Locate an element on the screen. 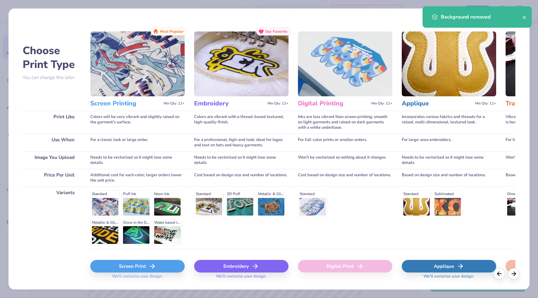  img: Applique is located at coordinates (449, 64).